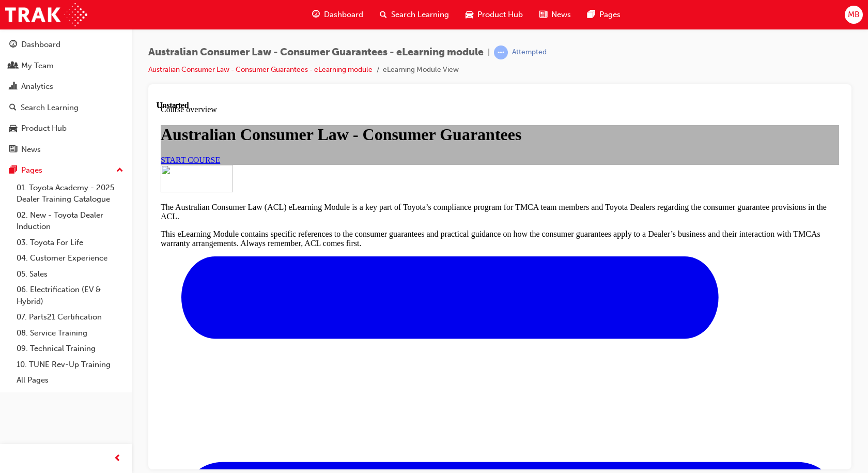  Describe the element at coordinates (500, 52) in the screenshot. I see `span: learningRecordVerb_ATTEMPT-icon` at that location.